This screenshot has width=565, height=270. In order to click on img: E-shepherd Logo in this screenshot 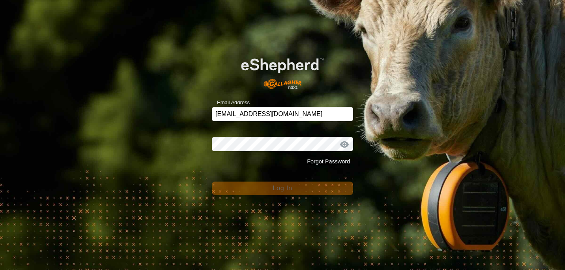, I will do `click(282, 71)`.